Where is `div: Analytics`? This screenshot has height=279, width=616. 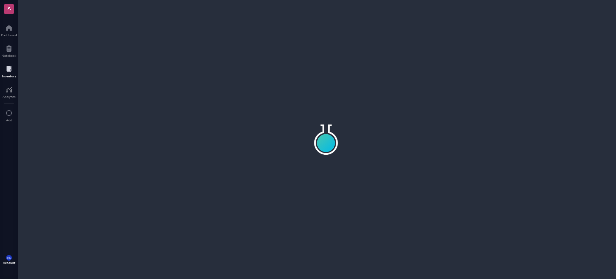 div: Analytics is located at coordinates (9, 97).